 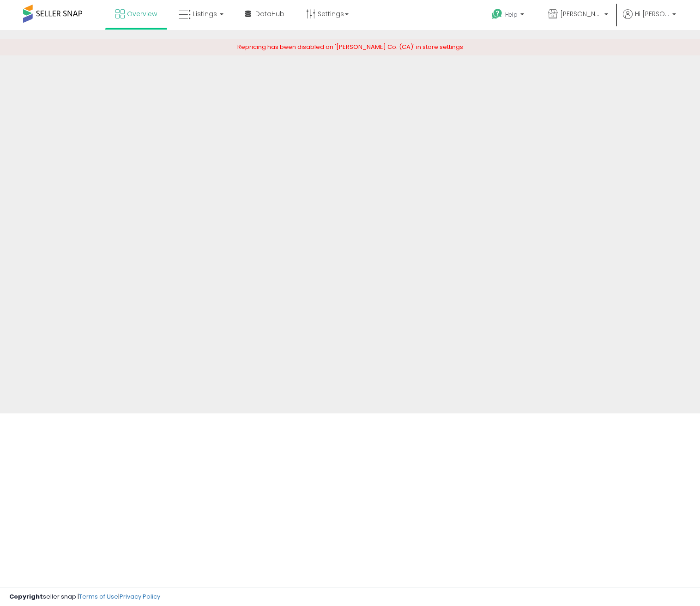 What do you see at coordinates (270, 14) in the screenshot?
I see `span: DataHub` at bounding box center [270, 14].